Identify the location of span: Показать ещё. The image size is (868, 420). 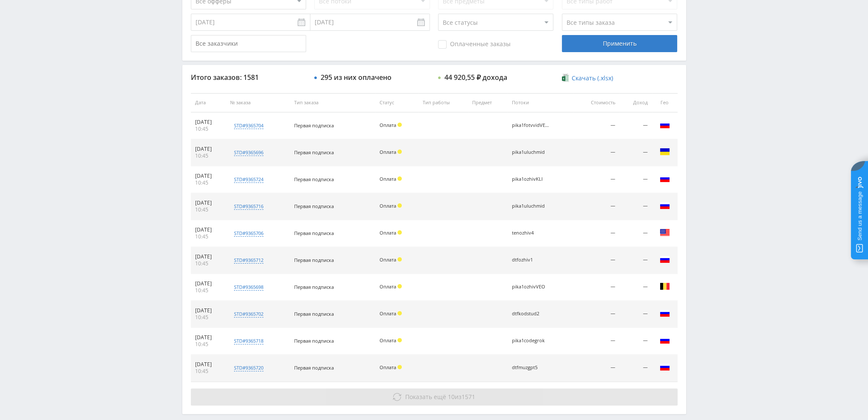
(426, 396).